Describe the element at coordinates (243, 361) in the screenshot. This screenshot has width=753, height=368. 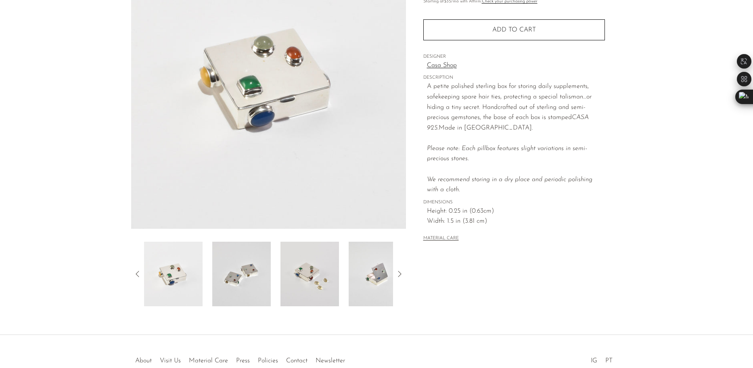
I see `a: Press` at that location.